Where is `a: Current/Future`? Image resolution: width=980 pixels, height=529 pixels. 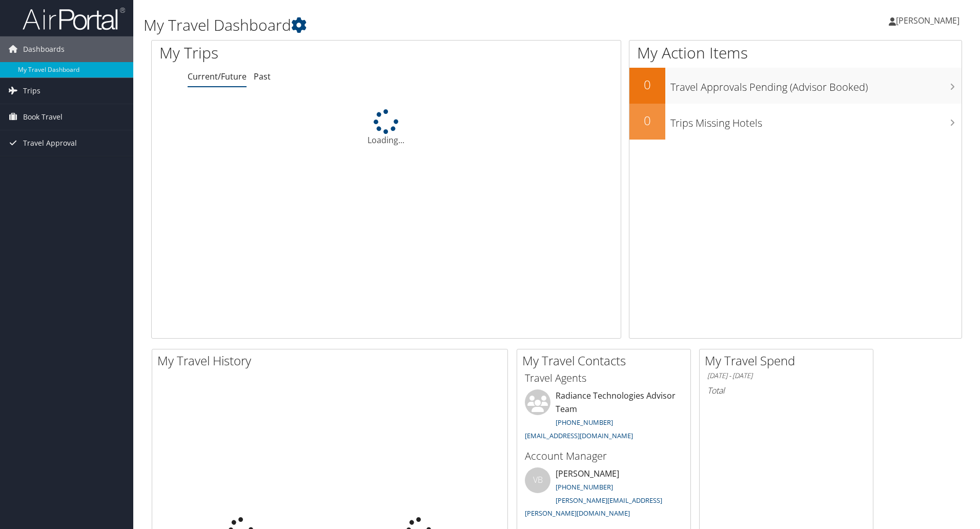
a: Current/Future is located at coordinates (217, 76).